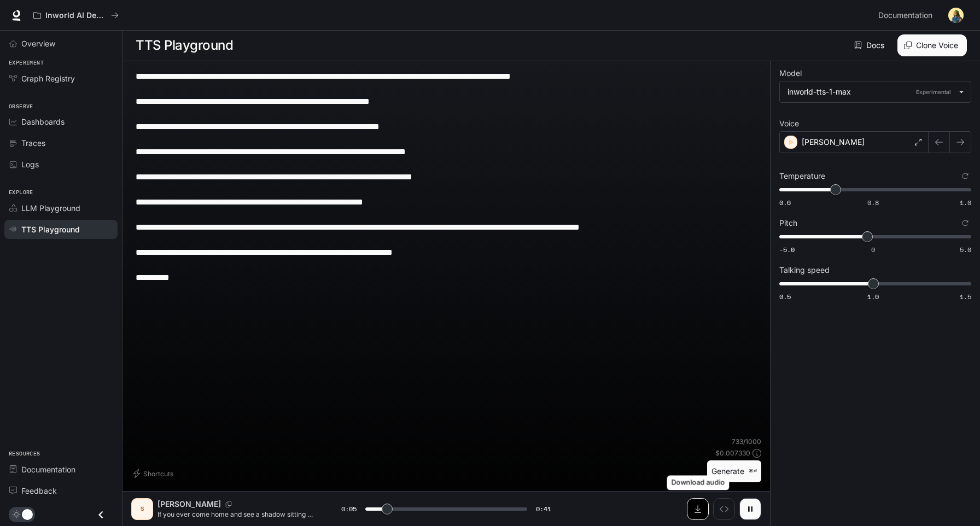  I want to click on img: User avatar, so click(956, 15).